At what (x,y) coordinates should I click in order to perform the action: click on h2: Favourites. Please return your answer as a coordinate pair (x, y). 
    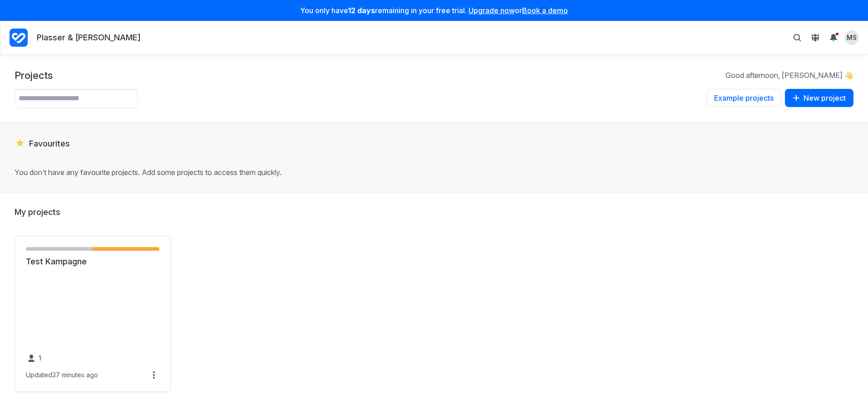
    Looking at the image, I should click on (434, 144).